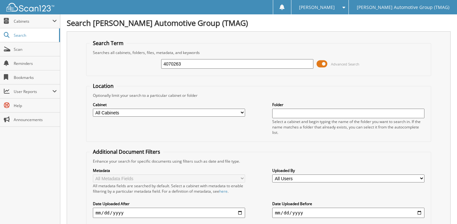  What do you see at coordinates (35, 49) in the screenshot?
I see `span: Scan` at bounding box center [35, 49].